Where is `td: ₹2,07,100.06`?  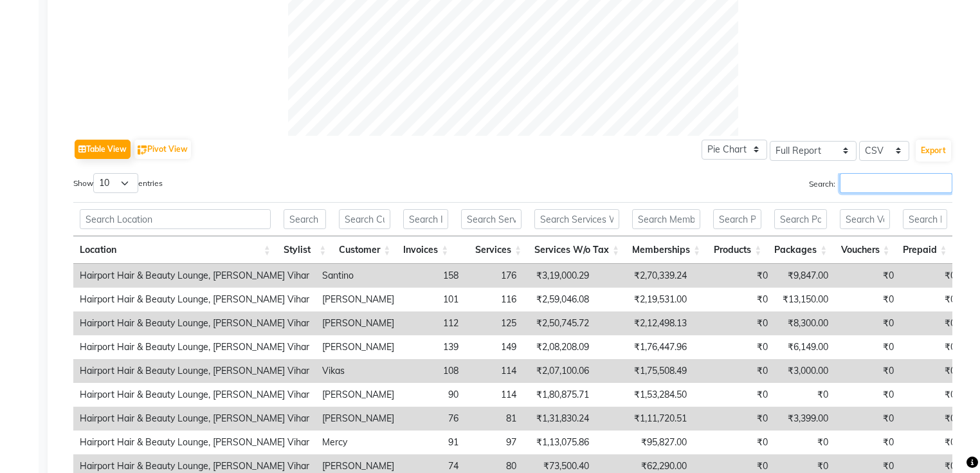
td: ₹2,07,100.06 is located at coordinates (559, 370).